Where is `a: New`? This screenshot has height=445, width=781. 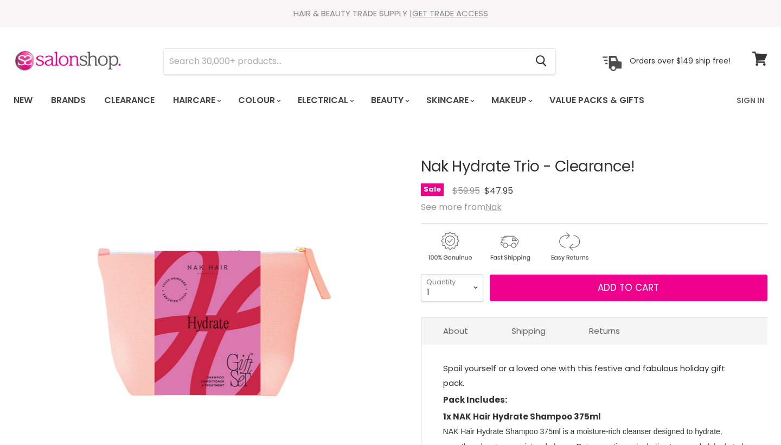
a: New is located at coordinates (23, 100).